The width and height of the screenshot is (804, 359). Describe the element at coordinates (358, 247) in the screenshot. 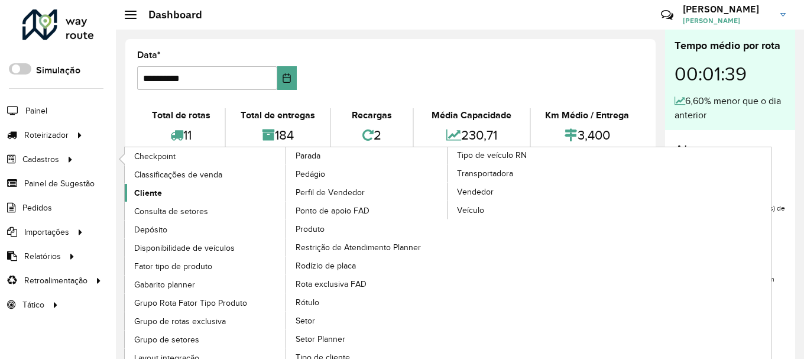

I see `span: Restrição de Atendimento Planner` at that location.